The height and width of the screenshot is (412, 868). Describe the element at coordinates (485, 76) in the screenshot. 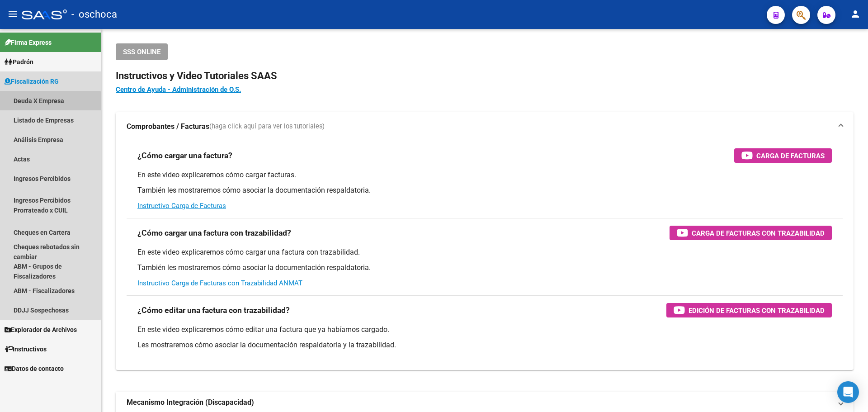

I see `h2: Instructivos y Video Tutoriales SAAS` at that location.